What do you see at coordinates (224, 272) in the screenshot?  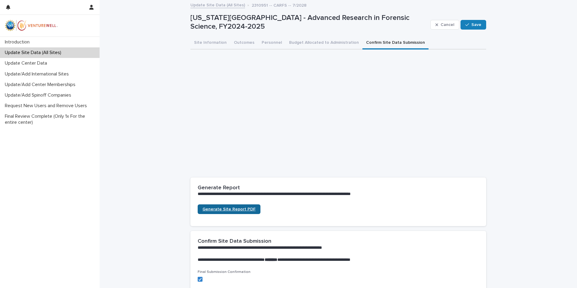 I see `span: Final Submission Confirmation` at bounding box center [224, 272].